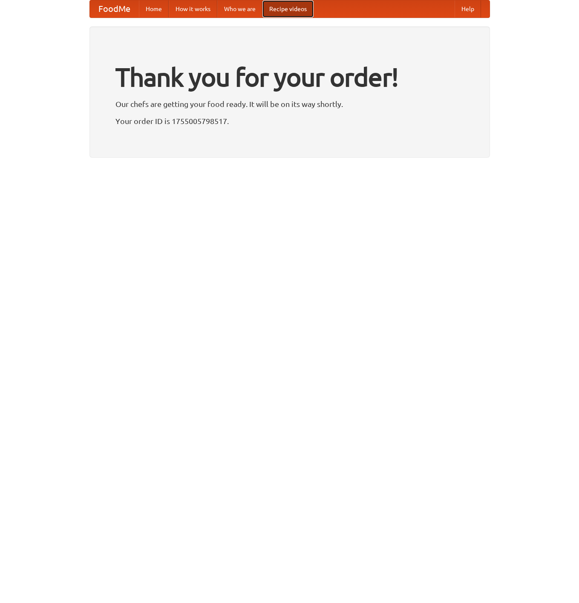 The image size is (579, 603). I want to click on a: Help, so click(468, 9).